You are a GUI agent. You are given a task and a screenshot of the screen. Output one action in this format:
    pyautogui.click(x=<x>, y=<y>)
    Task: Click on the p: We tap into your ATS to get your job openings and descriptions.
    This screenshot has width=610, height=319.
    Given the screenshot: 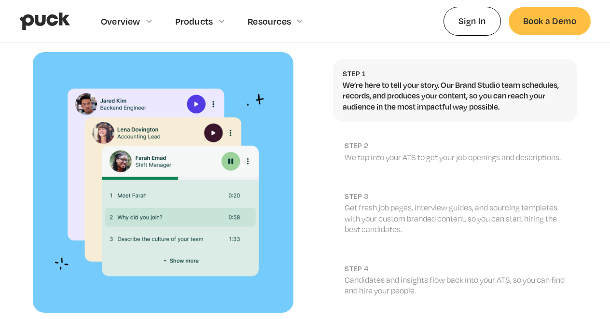 What is the action you would take?
    pyautogui.click(x=456, y=157)
    